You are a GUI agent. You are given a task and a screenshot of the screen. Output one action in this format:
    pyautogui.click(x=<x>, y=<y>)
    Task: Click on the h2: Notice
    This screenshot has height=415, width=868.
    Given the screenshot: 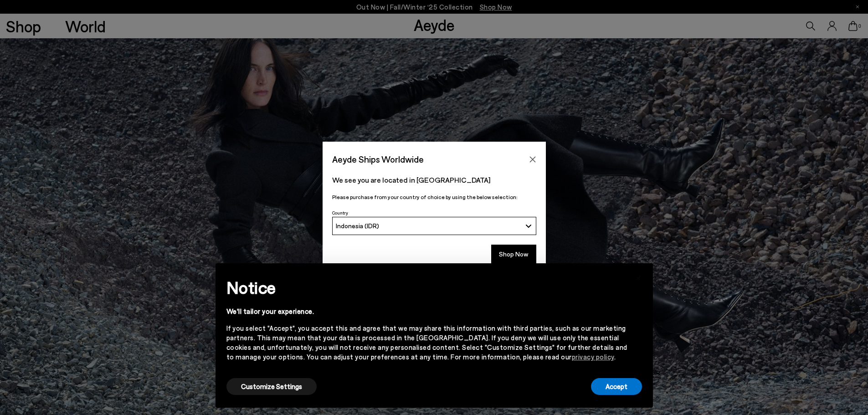 What is the action you would take?
    pyautogui.click(x=427, y=288)
    